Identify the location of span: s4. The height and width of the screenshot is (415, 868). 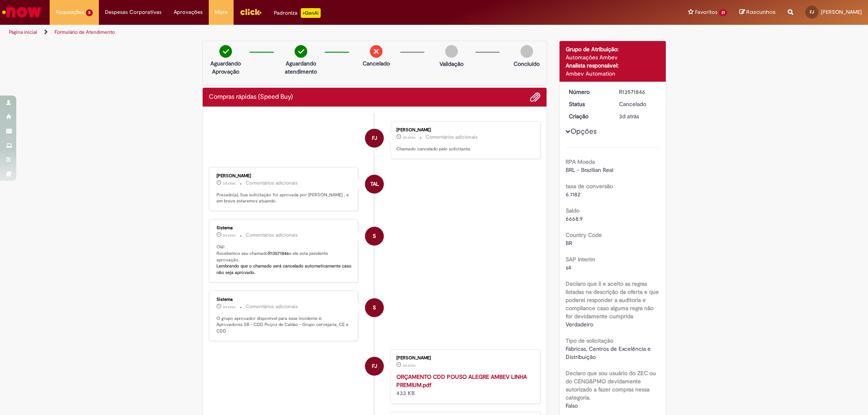
(568, 268).